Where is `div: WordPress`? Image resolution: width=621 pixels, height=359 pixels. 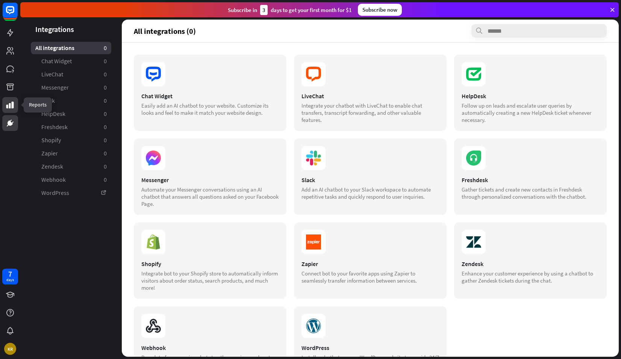
div: WordPress is located at coordinates (370, 347).